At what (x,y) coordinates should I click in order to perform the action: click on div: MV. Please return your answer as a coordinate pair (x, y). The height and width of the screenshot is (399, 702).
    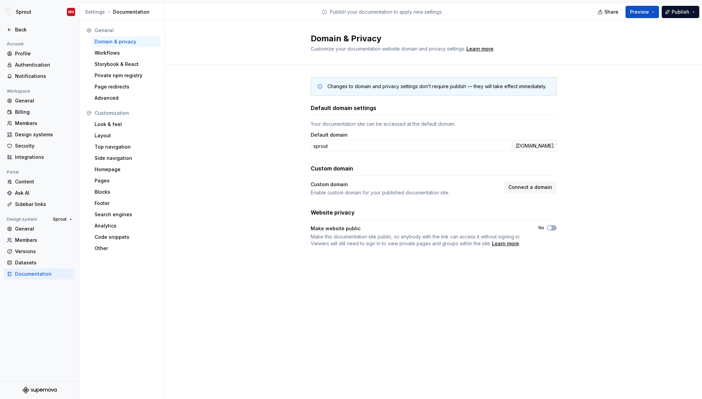
    Looking at the image, I should click on (71, 12).